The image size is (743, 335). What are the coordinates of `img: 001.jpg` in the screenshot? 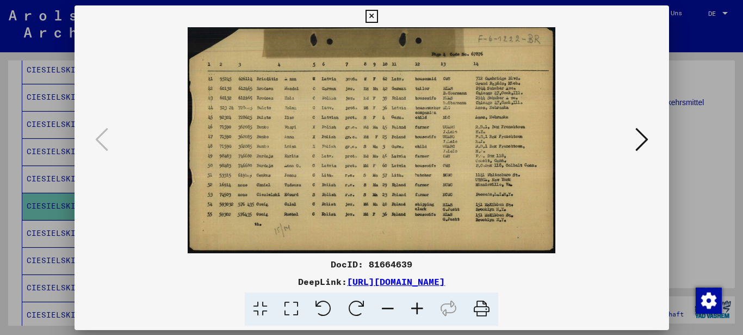 It's located at (372, 140).